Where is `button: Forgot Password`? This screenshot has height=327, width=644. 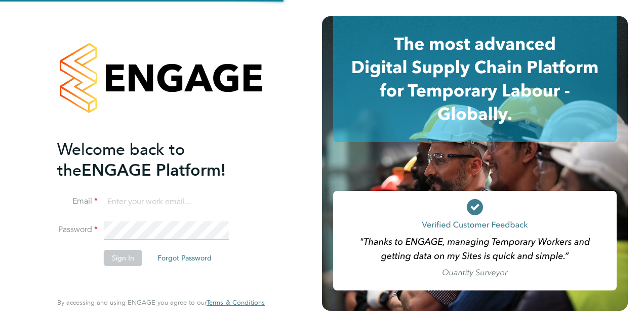 button: Forgot Password is located at coordinates (184, 258).